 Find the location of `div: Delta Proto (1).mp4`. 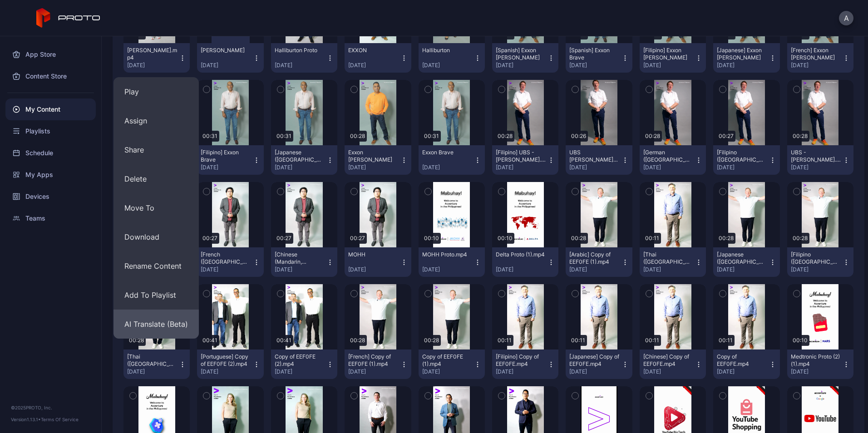

div: Delta Proto (1).mp4 is located at coordinates (520, 255).